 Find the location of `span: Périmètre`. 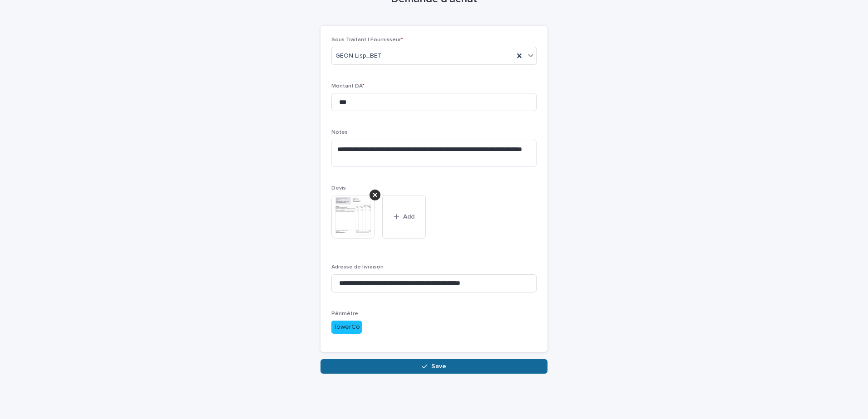

span: Périmètre is located at coordinates (344, 314).